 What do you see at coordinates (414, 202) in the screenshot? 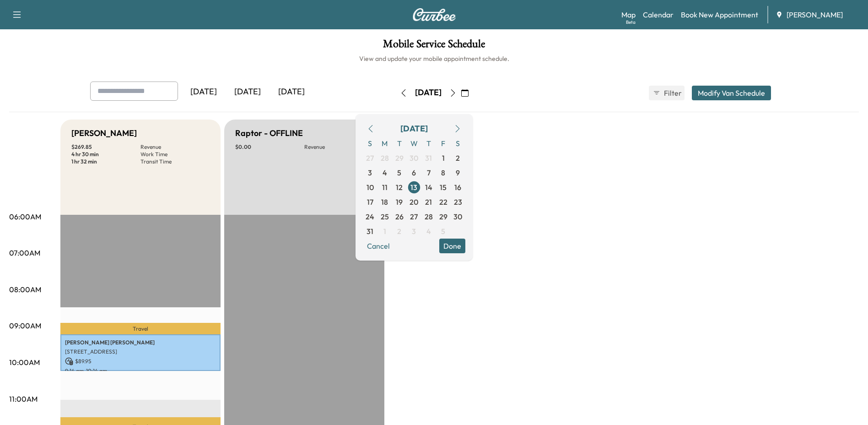
I see `span: 20` at bounding box center [414, 202].